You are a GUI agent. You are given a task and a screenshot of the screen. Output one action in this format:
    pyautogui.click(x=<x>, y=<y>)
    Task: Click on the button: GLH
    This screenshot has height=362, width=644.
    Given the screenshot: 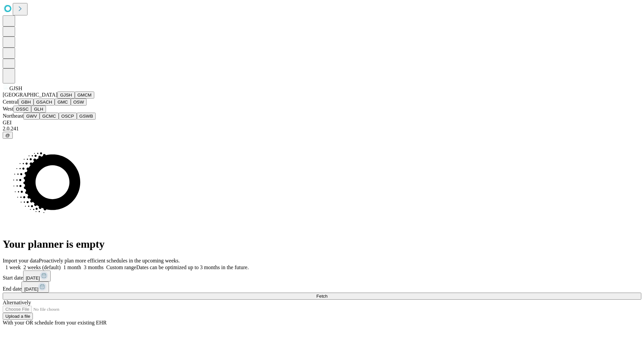 What is the action you would take?
    pyautogui.click(x=38, y=109)
    